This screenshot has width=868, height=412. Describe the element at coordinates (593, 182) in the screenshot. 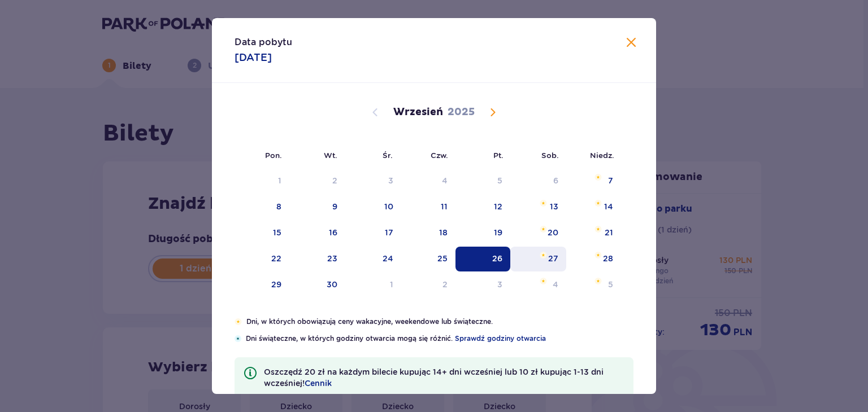

I see `td: niedziela, 7 września 2025` at that location.